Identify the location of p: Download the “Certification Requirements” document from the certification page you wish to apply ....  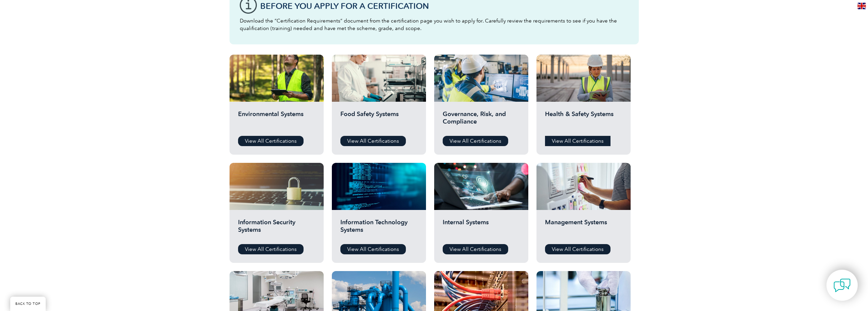
(434, 25).